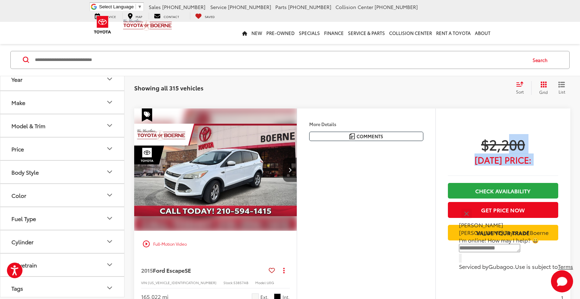  What do you see at coordinates (503, 144) in the screenshot?
I see `span: $2,200` at bounding box center [503, 144].